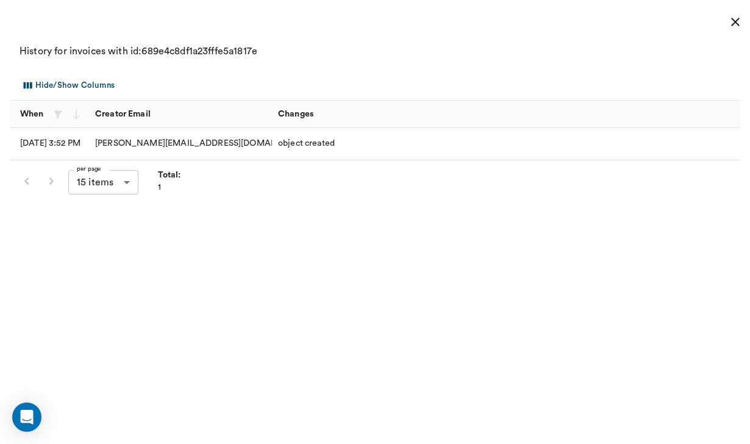 Image resolution: width=750 pixels, height=444 pixels. Describe the element at coordinates (103, 182) in the screenshot. I see `div: 15 items` at that location.